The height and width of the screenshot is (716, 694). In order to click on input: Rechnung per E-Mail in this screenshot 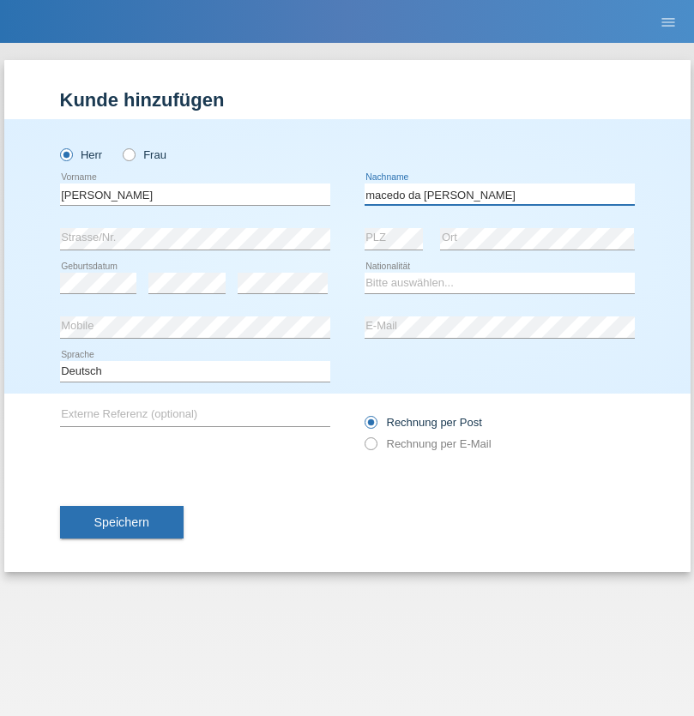, I will do `click(370, 448)`.